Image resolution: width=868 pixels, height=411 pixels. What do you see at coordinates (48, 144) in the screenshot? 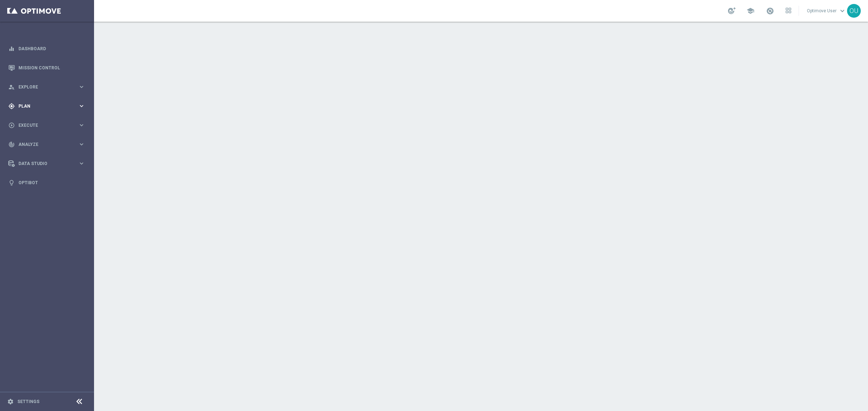
I see `span: Analyze` at bounding box center [48, 144].